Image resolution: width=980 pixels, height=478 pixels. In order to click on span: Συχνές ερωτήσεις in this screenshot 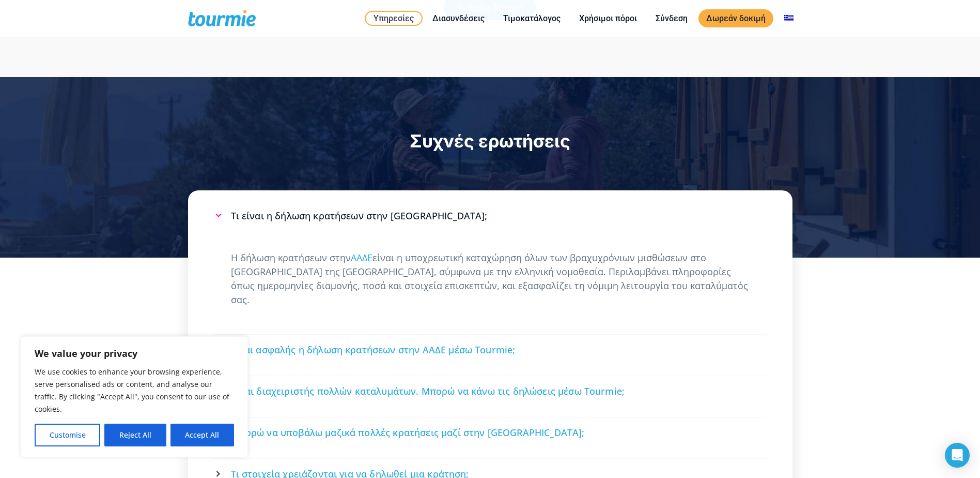, I will do `click(490, 141)`.